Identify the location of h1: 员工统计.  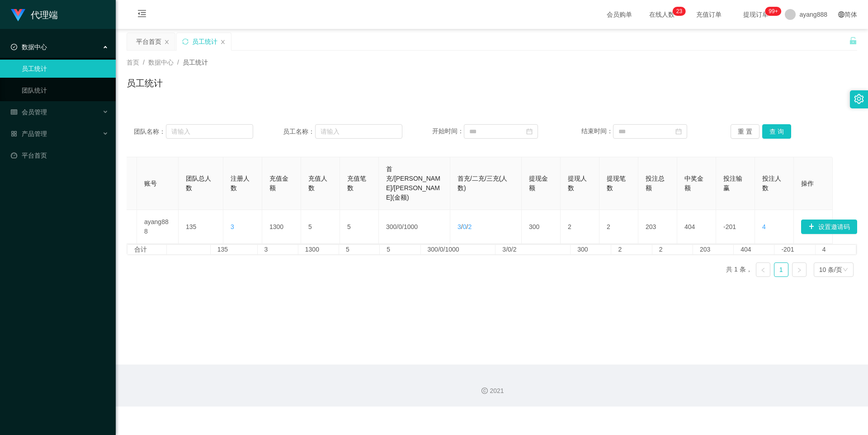
(145, 83).